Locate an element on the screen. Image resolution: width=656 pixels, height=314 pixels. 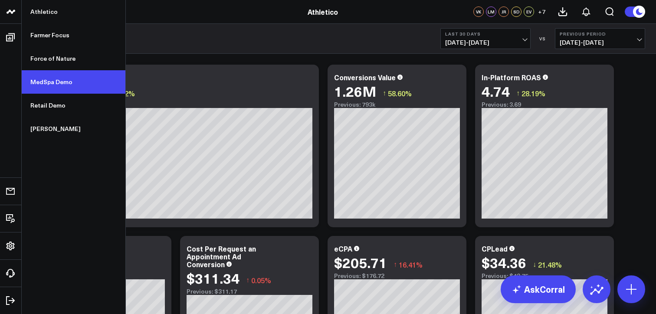
div: $34.36 is located at coordinates (504, 263).